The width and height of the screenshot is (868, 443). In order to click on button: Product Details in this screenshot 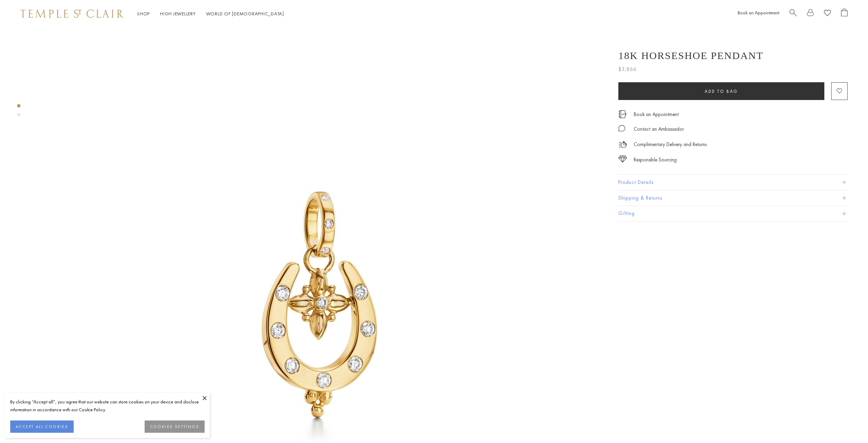, I will do `click(733, 182)`.